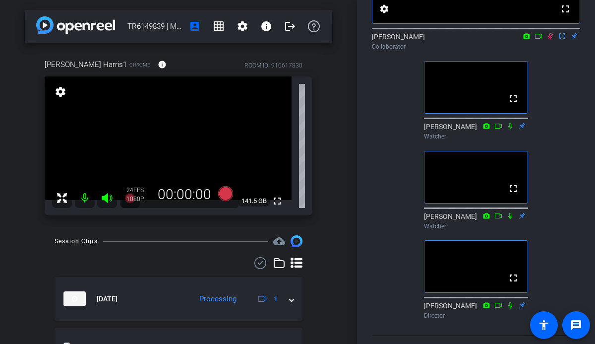 The width and height of the screenshot is (595, 344). I want to click on img: Session clips, so click(296, 241).